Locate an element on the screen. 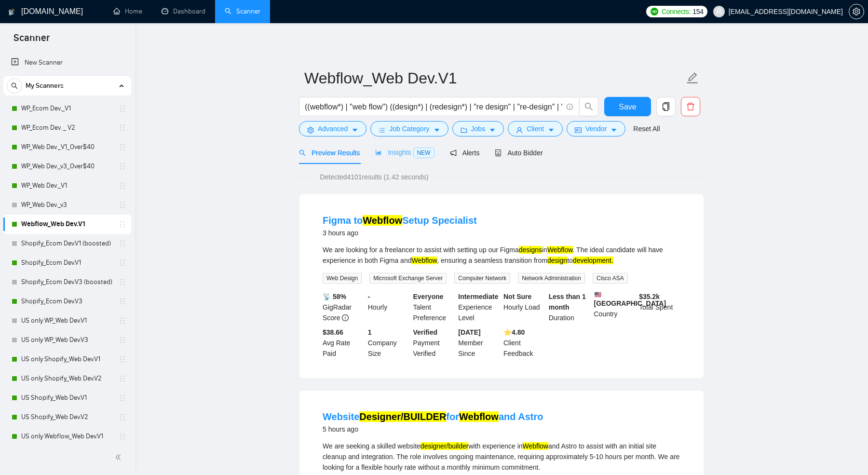 The width and height of the screenshot is (868, 475). a: Figma toWebflowSetup Specialist is located at coordinates (399, 220).